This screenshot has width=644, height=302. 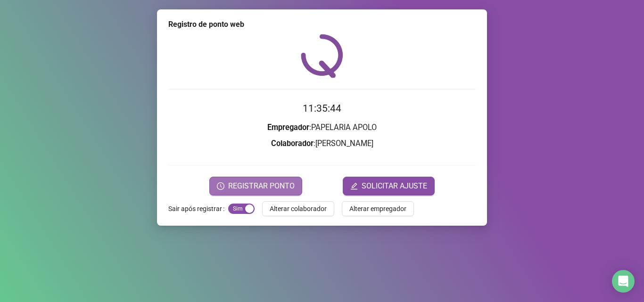 I want to click on span: Alterar empregador, so click(x=378, y=208).